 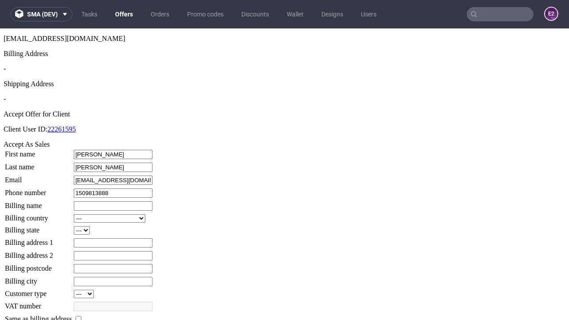 What do you see at coordinates (38, 164) in the screenshot?
I see `td: Phone number` at bounding box center [38, 164].